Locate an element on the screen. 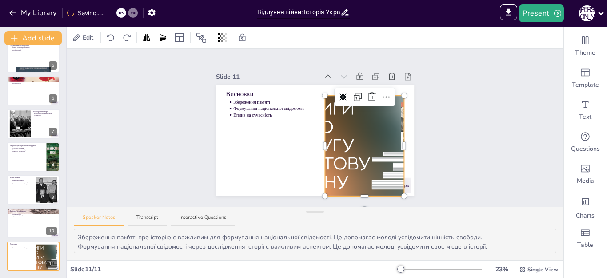  div: Add charts and graphs is located at coordinates (585, 206).